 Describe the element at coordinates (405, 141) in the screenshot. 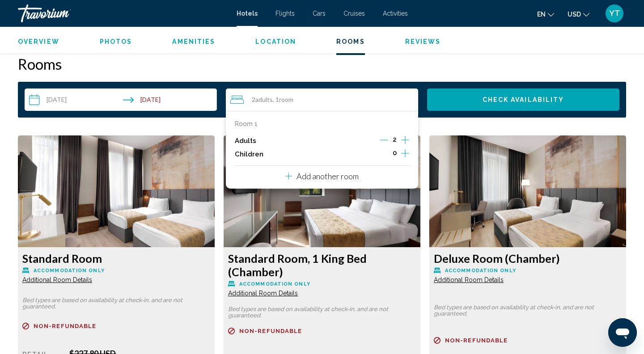

I see `button: Increment adults` at that location.